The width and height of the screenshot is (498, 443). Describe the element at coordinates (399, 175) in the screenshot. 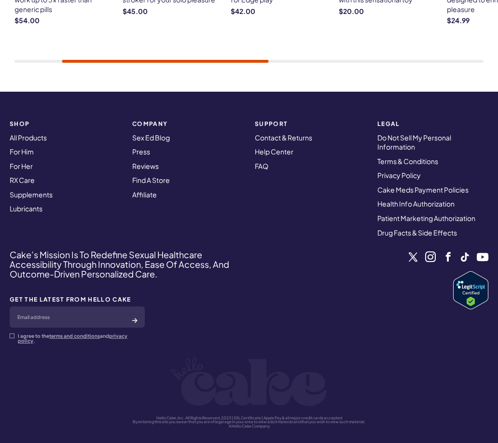

I see `a: Privacy Policy` at that location.